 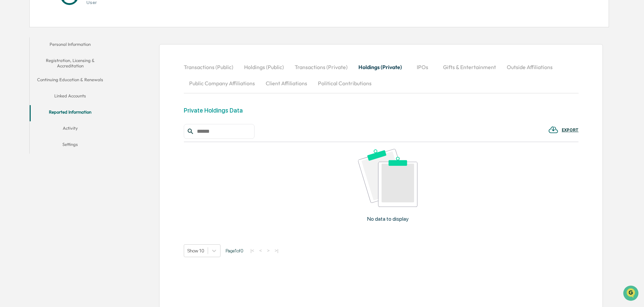 What do you see at coordinates (56, 61) in the screenshot?
I see `div: We're offline, we'll be back soon` at bounding box center [56, 61].